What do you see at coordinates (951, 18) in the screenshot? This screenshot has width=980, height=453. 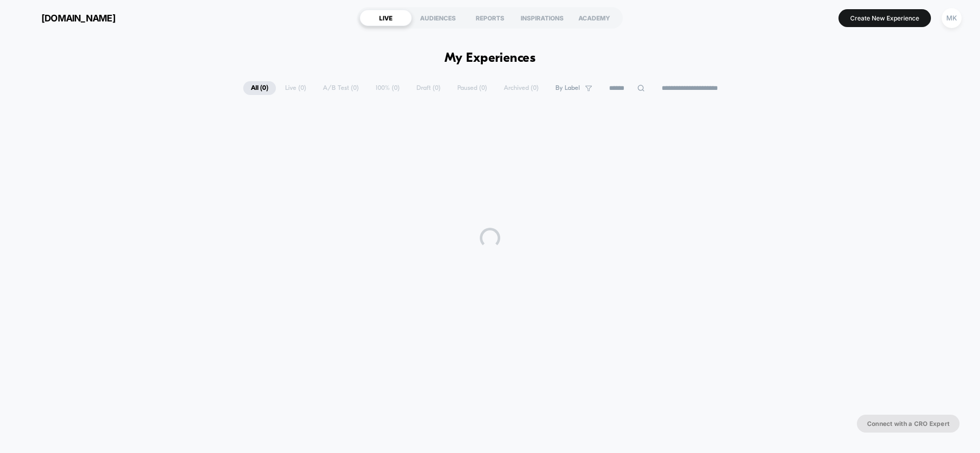 I see `button: MK` at bounding box center [951, 18].